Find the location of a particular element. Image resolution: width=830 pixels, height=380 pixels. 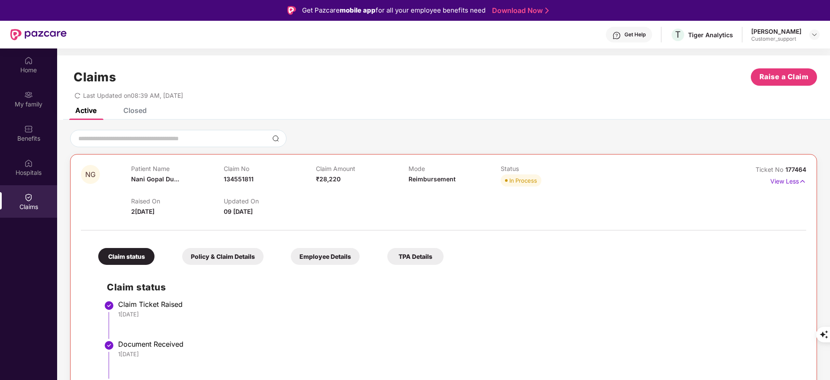

span: 177464 is located at coordinates (796, 169).